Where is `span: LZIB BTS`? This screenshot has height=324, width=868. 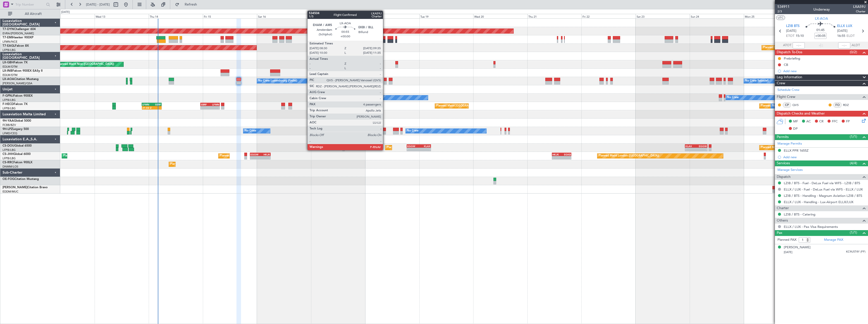
span: LZIB BTS is located at coordinates (793, 26).